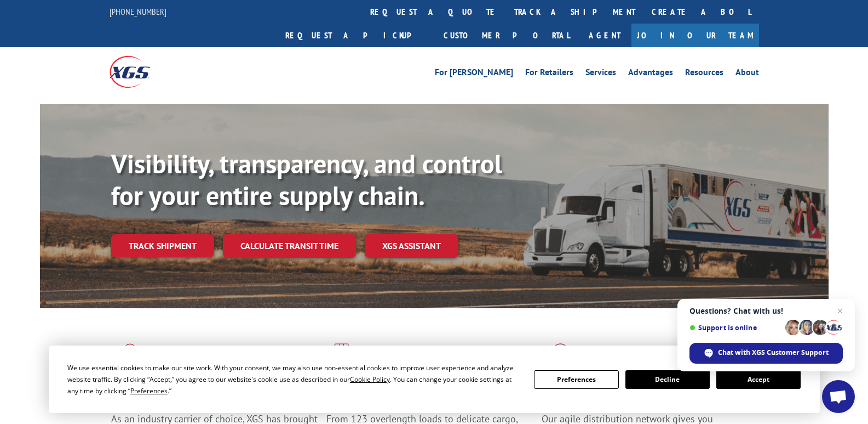 The height and width of the screenshot is (424, 868). I want to click on a: For Retailers, so click(549, 74).